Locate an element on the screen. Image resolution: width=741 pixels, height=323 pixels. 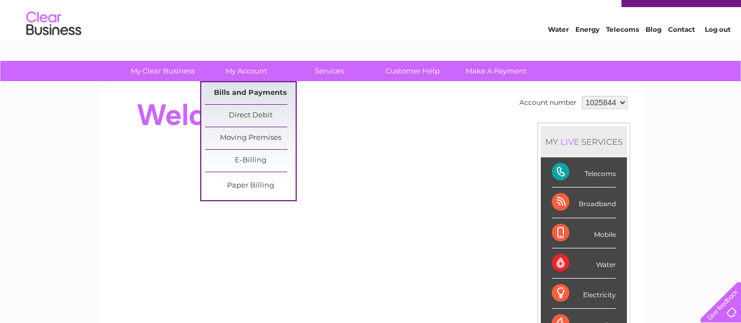
a: Paper Billing is located at coordinates (250, 186).